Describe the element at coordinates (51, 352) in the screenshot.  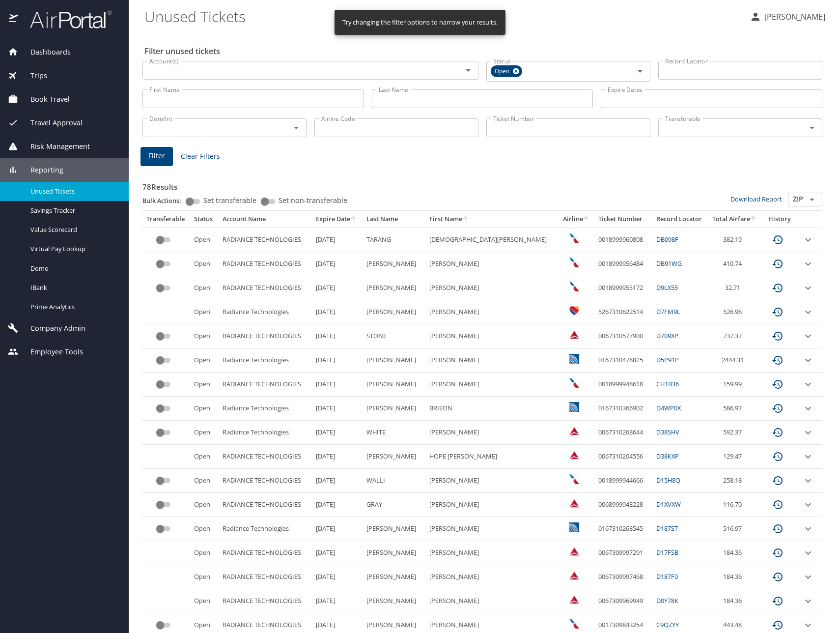
I see `span: Employee Tools` at that location.